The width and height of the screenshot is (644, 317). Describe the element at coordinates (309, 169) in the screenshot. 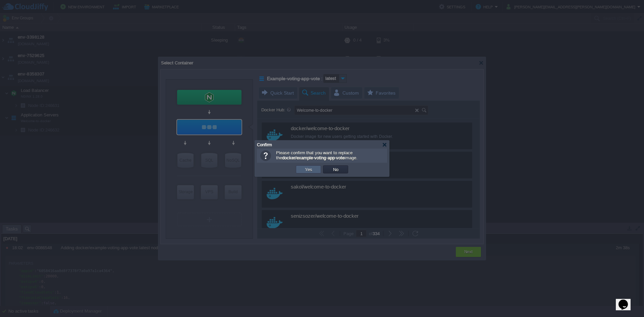

I see `button: Yes` at that location.